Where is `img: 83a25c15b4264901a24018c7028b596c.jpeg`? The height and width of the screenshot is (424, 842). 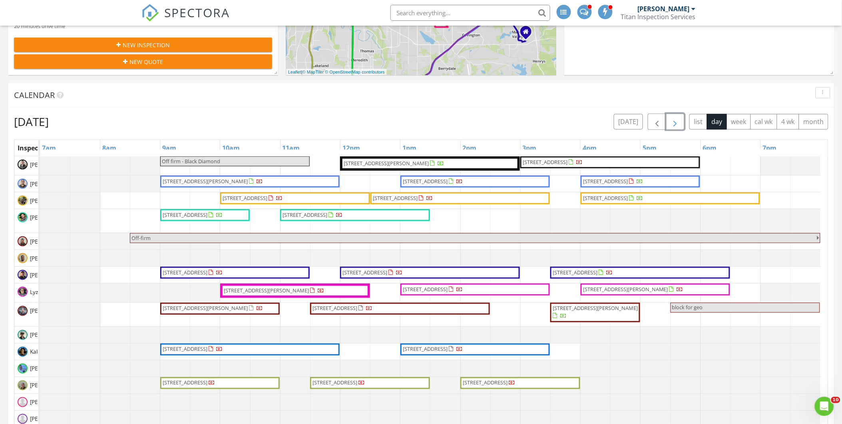 img: 83a25c15b4264901a24018c7028b596c.jpeg is located at coordinates (22, 217).